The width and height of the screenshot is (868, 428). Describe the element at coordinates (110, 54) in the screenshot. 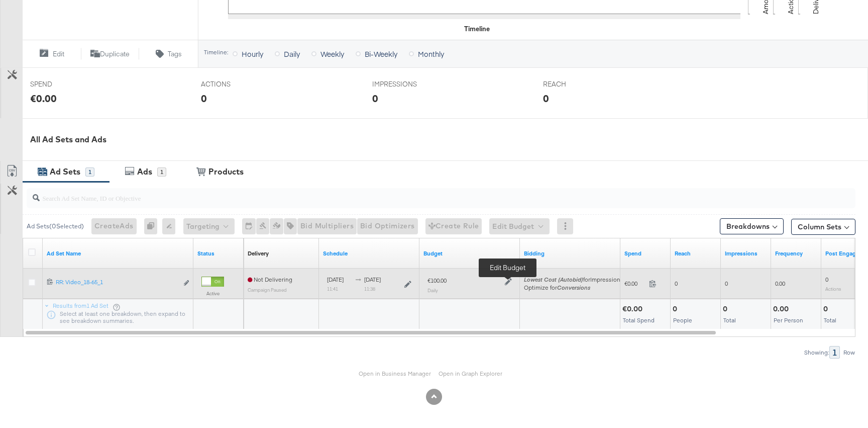

I see `button: Duplicate` at that location.